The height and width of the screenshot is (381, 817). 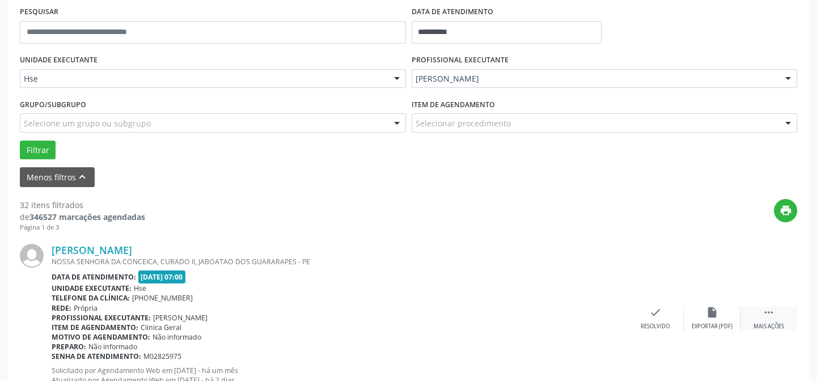 What do you see at coordinates (61, 308) in the screenshot?
I see `b: Rede:` at bounding box center [61, 308].